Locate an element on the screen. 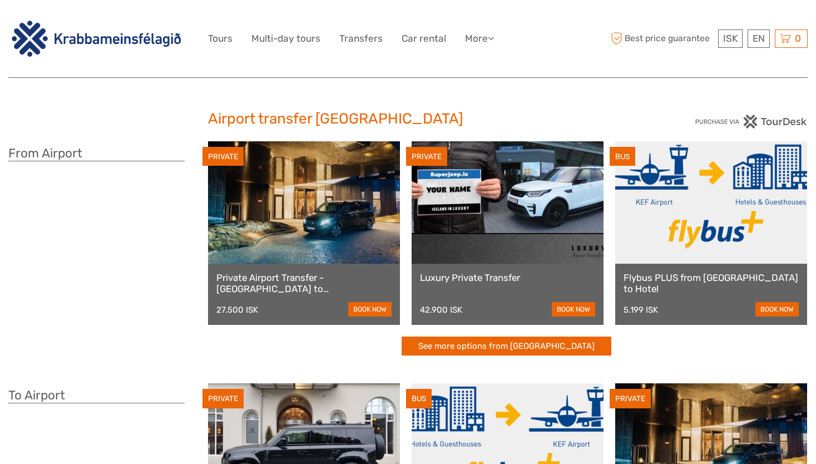 This screenshot has height=464, width=816. img: 3142-b3e26b51-08fe-4449-b938-50ec2168a4a0_logo_big.png is located at coordinates (96, 38).